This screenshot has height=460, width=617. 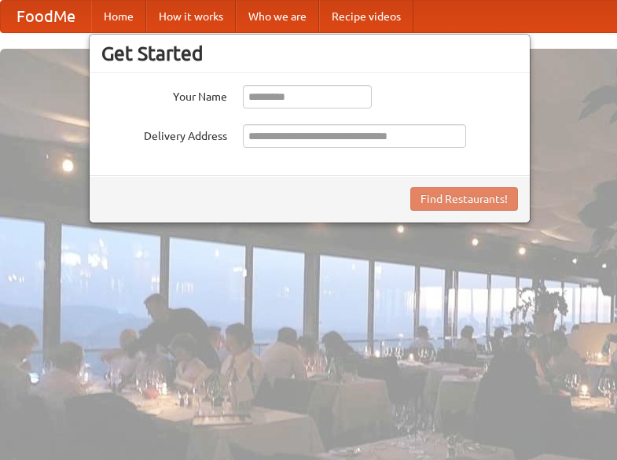 What do you see at coordinates (164, 94) in the screenshot?
I see `label: Your Name` at bounding box center [164, 94].